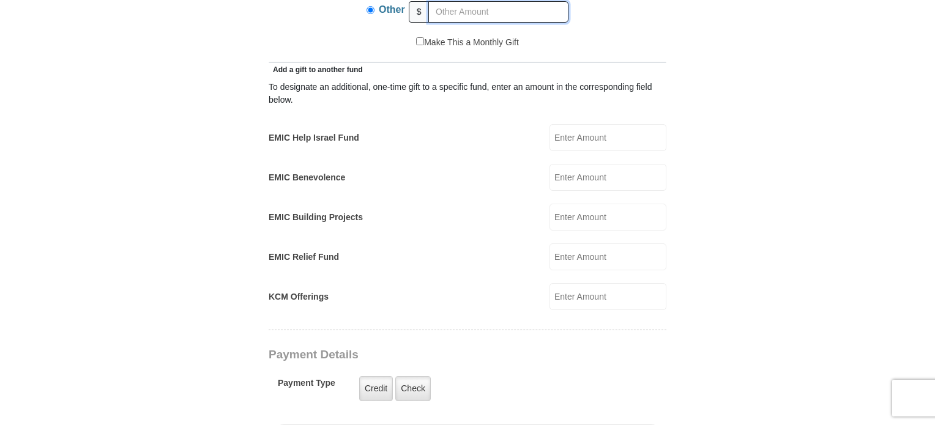 This screenshot has width=935, height=425. What do you see at coordinates (314, 138) in the screenshot?
I see `label: EMIC Help Israel Fund` at bounding box center [314, 138].